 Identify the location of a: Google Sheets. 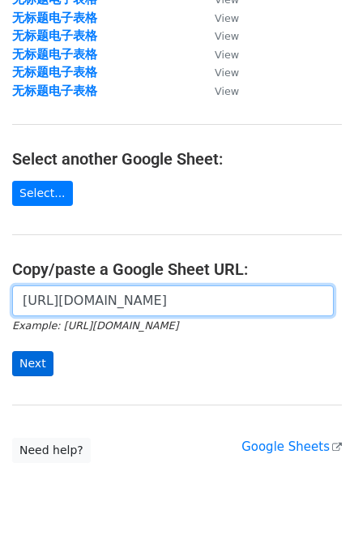
(292, 447).